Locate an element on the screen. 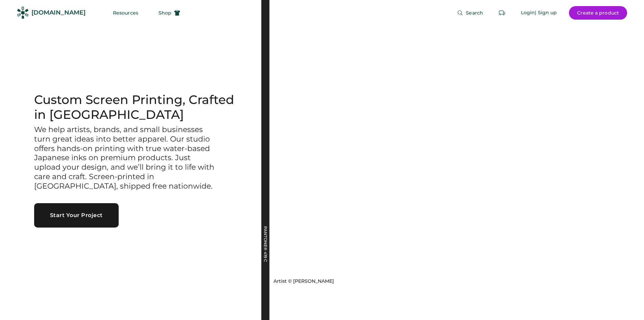 Image resolution: width=644 pixels, height=320 pixels. button: Shop is located at coordinates (170, 13).